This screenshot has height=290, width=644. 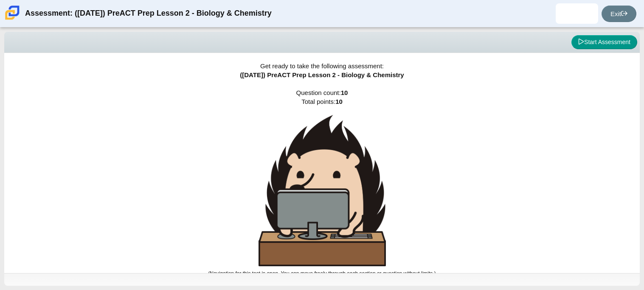 I want to click on img: jonathan.deleonsan.voOLog, so click(x=577, y=14).